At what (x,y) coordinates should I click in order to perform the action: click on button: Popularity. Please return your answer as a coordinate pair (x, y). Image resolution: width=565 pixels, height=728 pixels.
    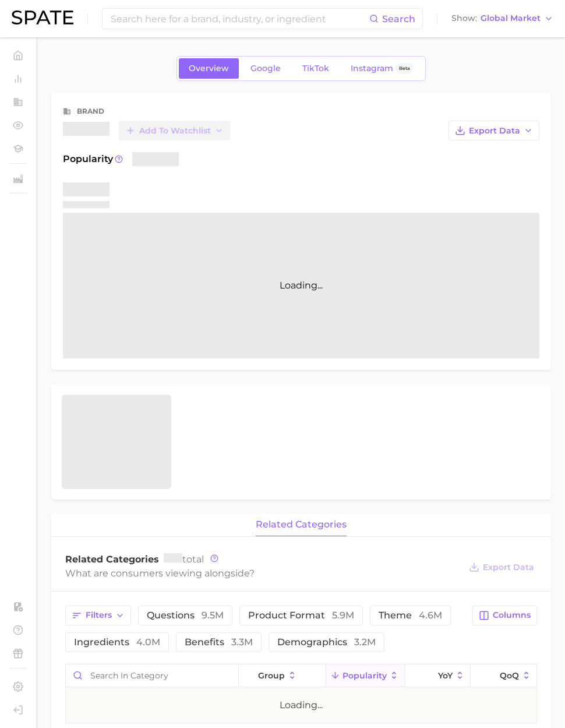
    Looking at the image, I should click on (366, 675).